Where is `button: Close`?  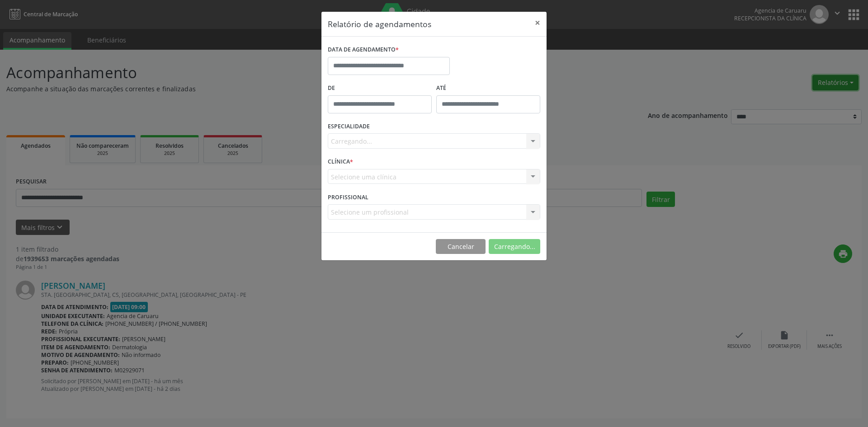
button: Close is located at coordinates (538, 23).